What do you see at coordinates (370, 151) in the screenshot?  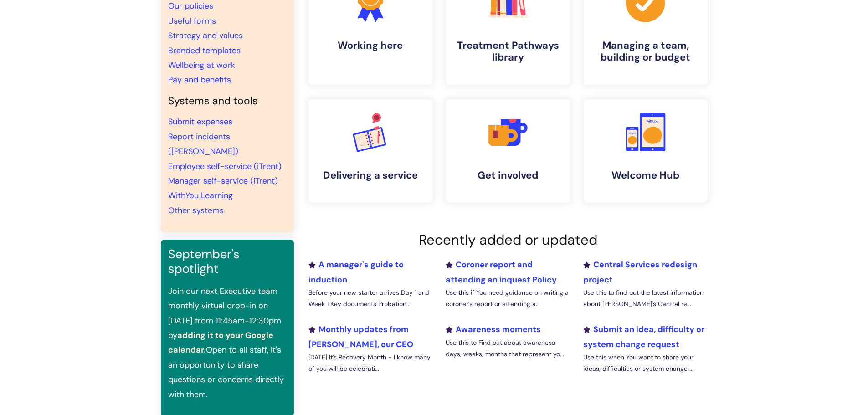 I see `a: Delivering a service` at bounding box center [370, 151].